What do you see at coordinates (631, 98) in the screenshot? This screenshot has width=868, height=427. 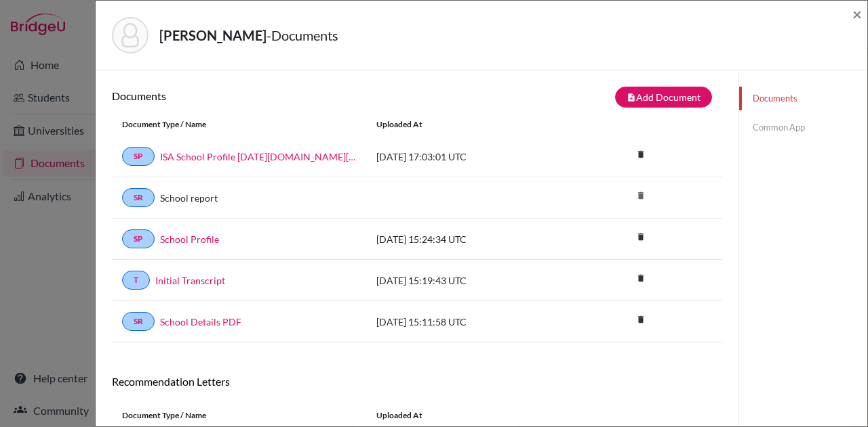 I see `i: note_add` at bounding box center [631, 98].